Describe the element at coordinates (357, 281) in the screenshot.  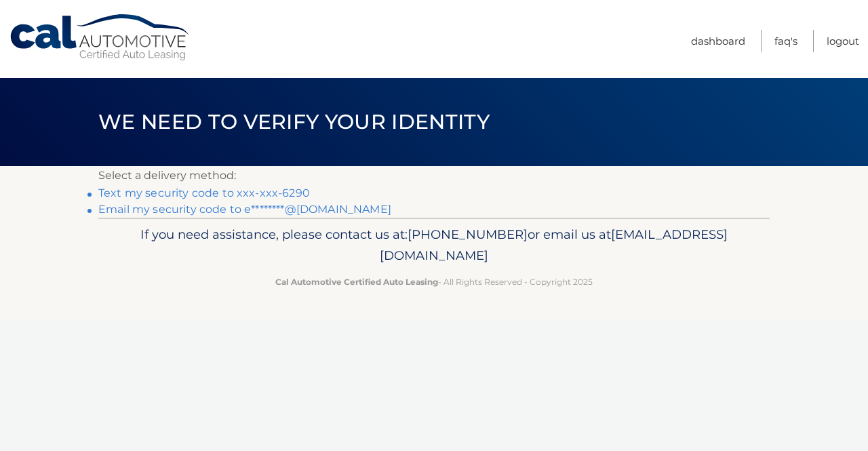
I see `strong: Cal Automotive Certified Auto Leasing` at that location.